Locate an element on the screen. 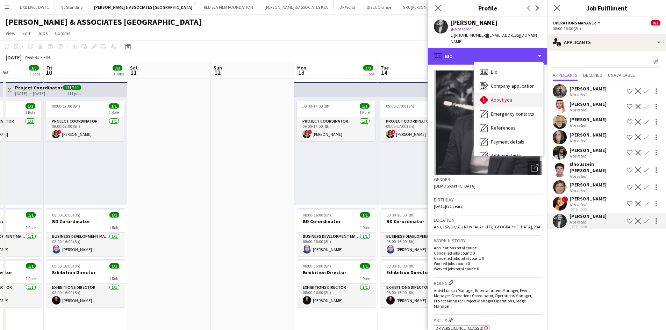 This screenshot has width=666, height=330. button: DP World is located at coordinates (347, 7).